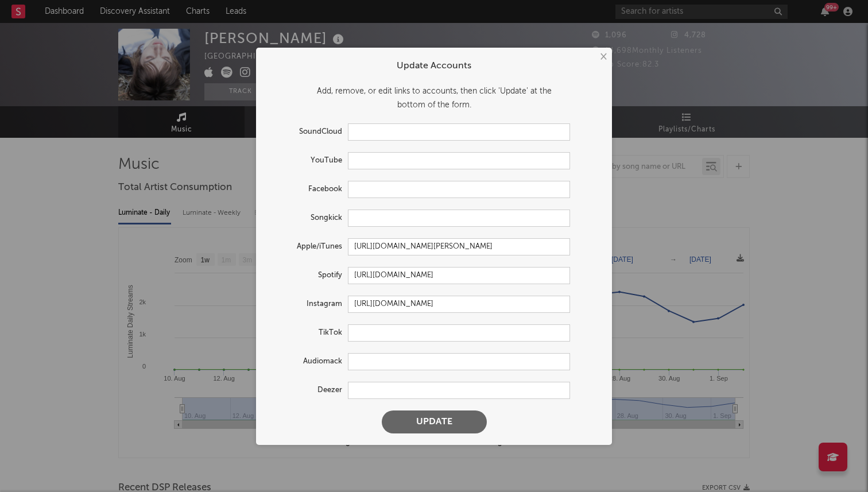  I want to click on label: Deezer, so click(308, 391).